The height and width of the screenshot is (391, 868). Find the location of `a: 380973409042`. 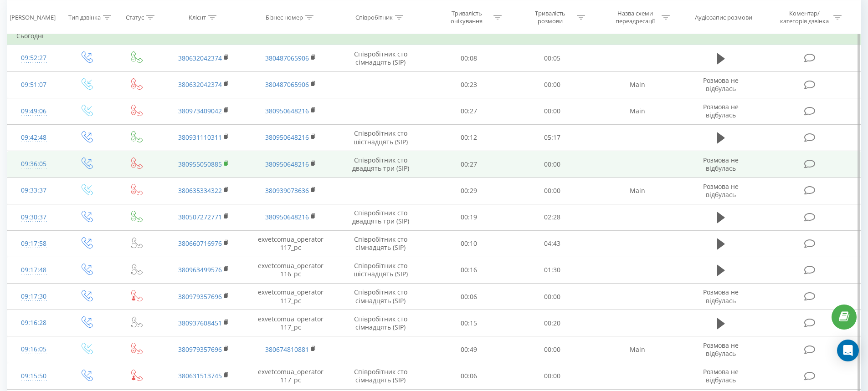

a: 380973409042 is located at coordinates (200, 111).